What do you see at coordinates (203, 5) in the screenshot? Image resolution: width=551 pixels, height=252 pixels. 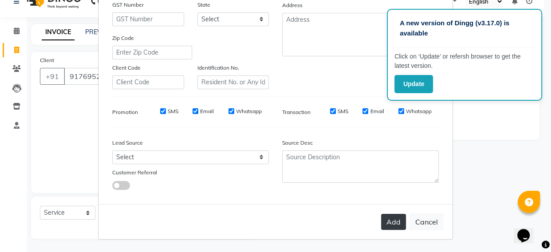 I see `label: State` at bounding box center [203, 5].